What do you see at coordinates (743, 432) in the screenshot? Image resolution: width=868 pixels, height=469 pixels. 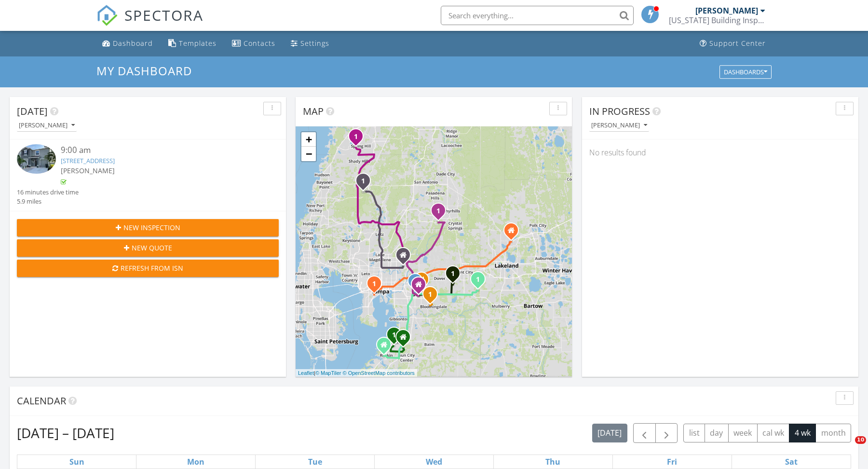 I see `button: week` at bounding box center [743, 432].